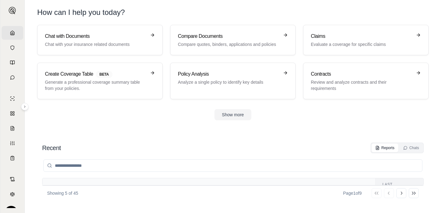  Describe the element at coordinates (399, 187) in the screenshot. I see `div: Last modified` at that location.